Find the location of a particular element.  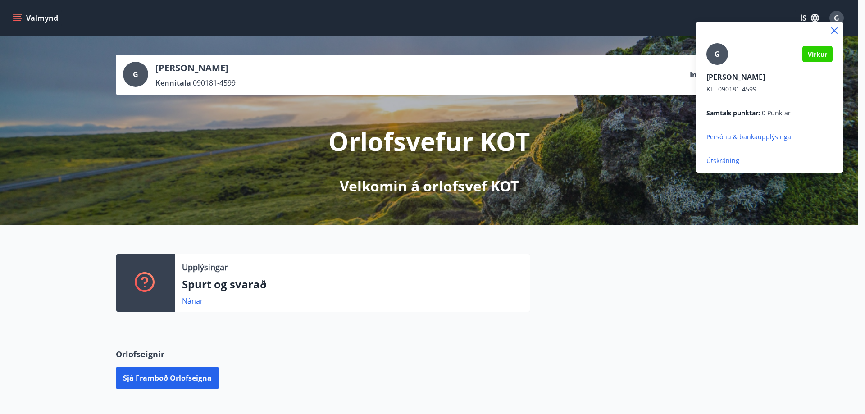

span: 0 Punktar is located at coordinates (777, 113).